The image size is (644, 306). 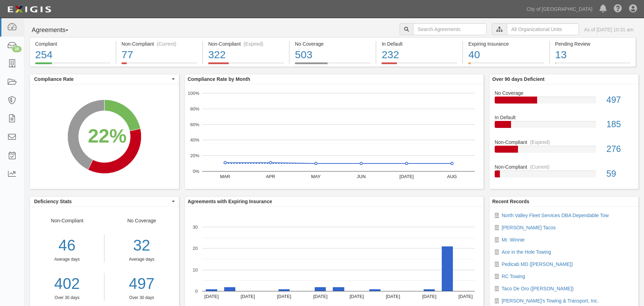 What do you see at coordinates (620, 125) in the screenshot?
I see `div: 185` at bounding box center [620, 125].